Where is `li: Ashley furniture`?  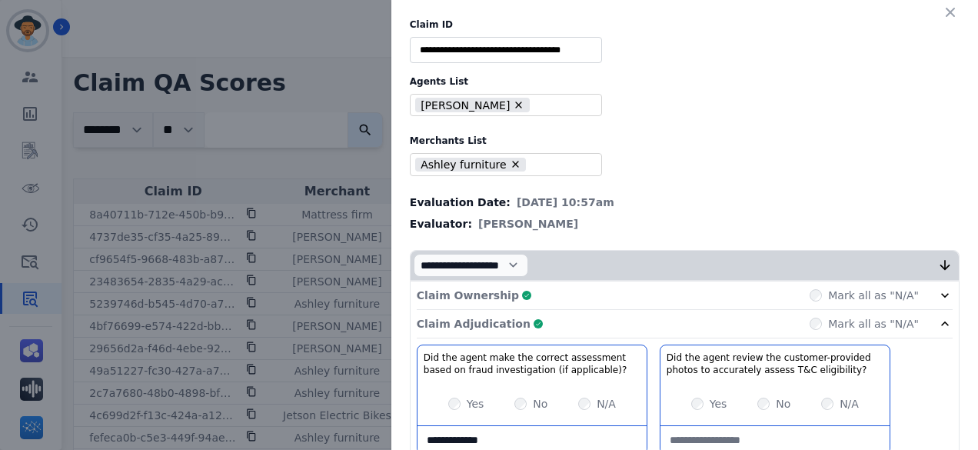
li: Ashley furniture is located at coordinates (471, 165).